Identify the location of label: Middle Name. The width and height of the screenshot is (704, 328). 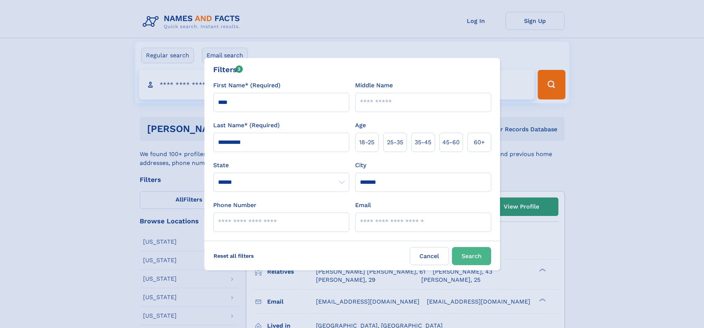
(374, 85).